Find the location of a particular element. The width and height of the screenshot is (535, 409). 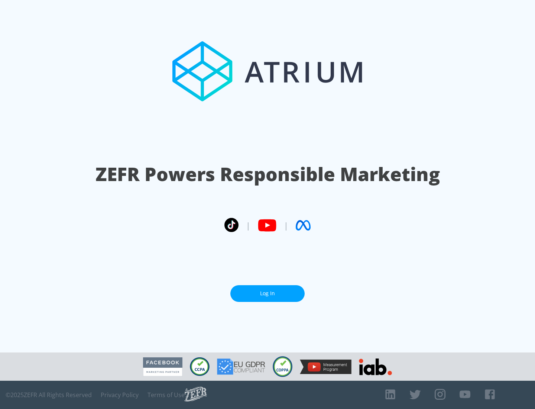

img: Facebook Marketing Partner is located at coordinates (163, 367).